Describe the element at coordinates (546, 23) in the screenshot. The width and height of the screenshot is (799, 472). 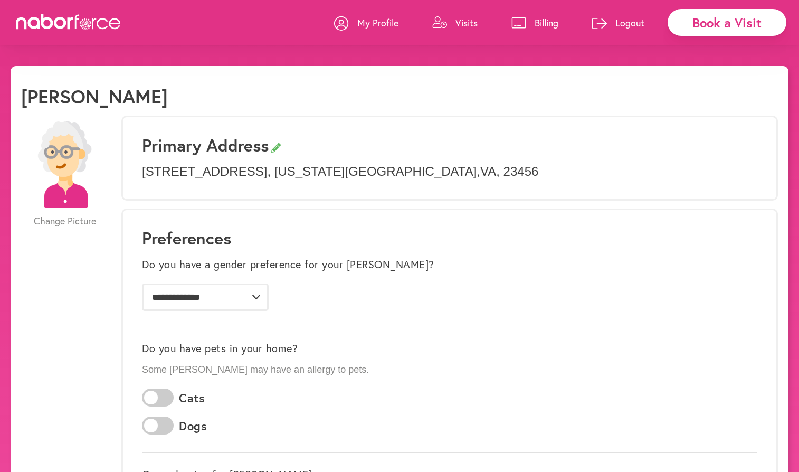
I see `p: Billing` at that location.